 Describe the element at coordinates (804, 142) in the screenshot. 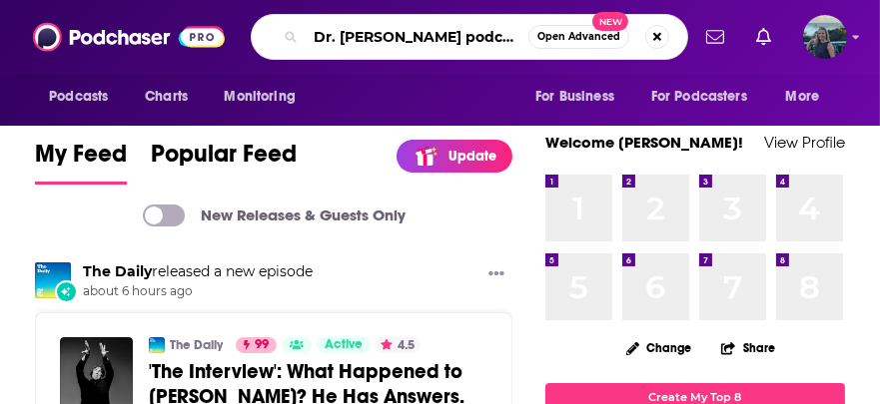

I see `a: View Profile` at that location.